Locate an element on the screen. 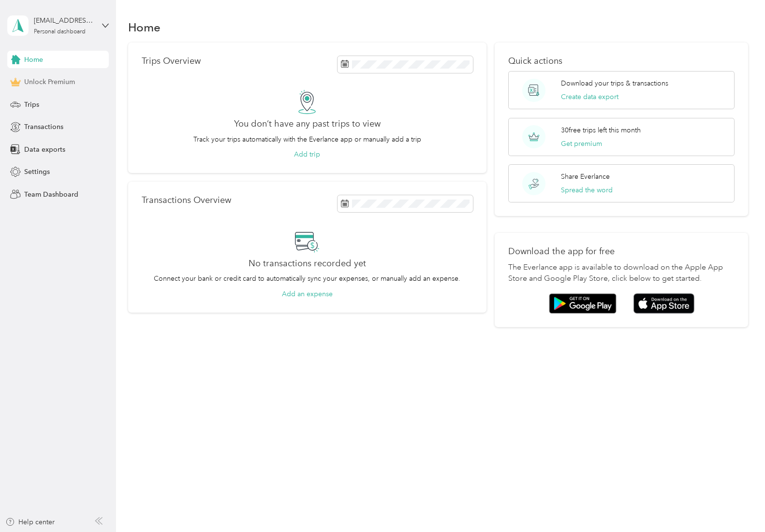  h1: Home is located at coordinates (144, 27).